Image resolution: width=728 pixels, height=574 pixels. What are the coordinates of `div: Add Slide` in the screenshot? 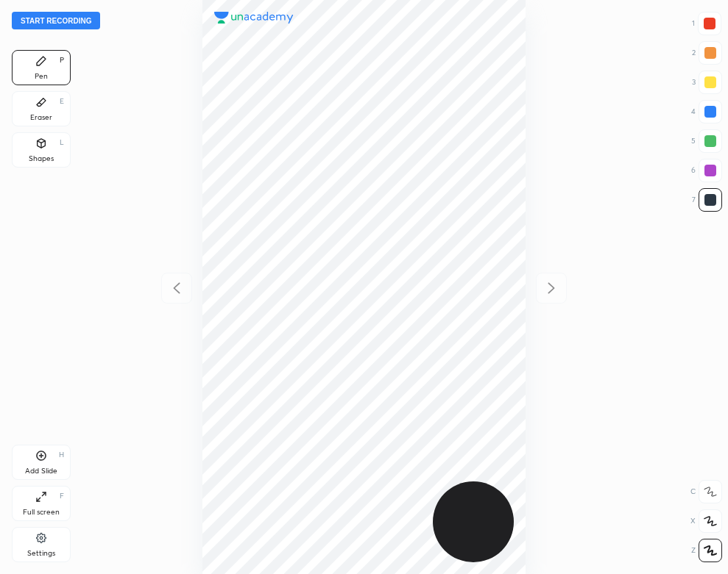 It's located at (41, 471).